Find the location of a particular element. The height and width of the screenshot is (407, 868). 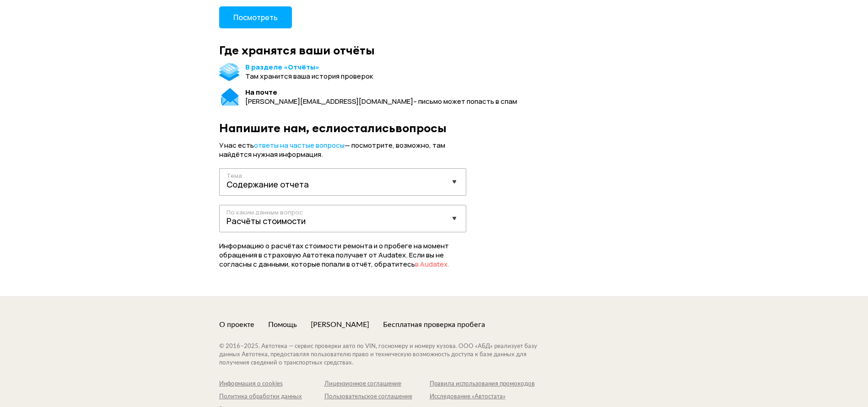

div: Пользовательское соглашение is located at coordinates (377, 397).